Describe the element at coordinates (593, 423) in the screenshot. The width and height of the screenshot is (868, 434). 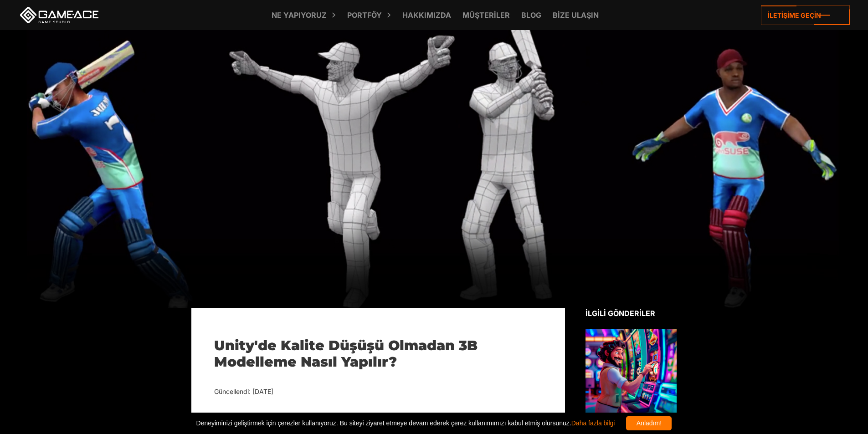
I see `font: Daha fazla bilgi` at that location.